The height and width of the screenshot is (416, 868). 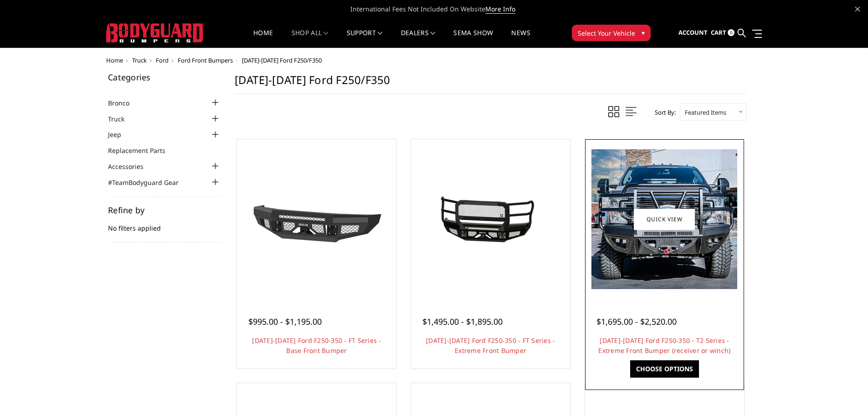 I want to click on button: Select Your Vehicle, so click(x=612, y=33).